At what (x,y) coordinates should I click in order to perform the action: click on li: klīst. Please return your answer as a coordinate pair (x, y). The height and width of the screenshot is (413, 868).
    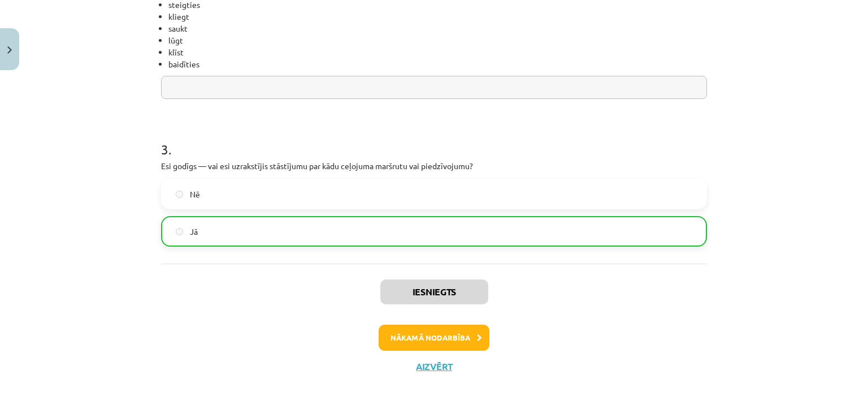
    Looking at the image, I should click on (438, 52).